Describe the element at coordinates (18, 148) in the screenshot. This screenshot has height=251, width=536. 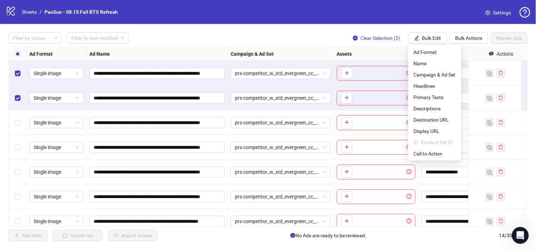
I see `div: Select row 4` at that location.